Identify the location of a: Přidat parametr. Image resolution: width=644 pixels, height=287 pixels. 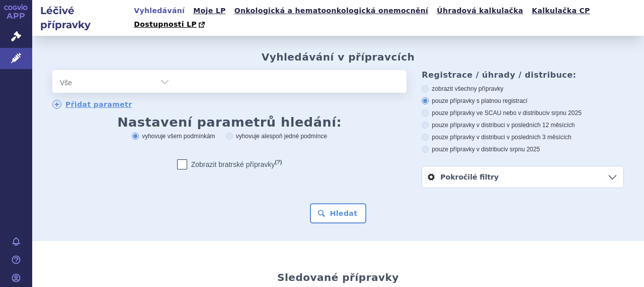
(92, 104).